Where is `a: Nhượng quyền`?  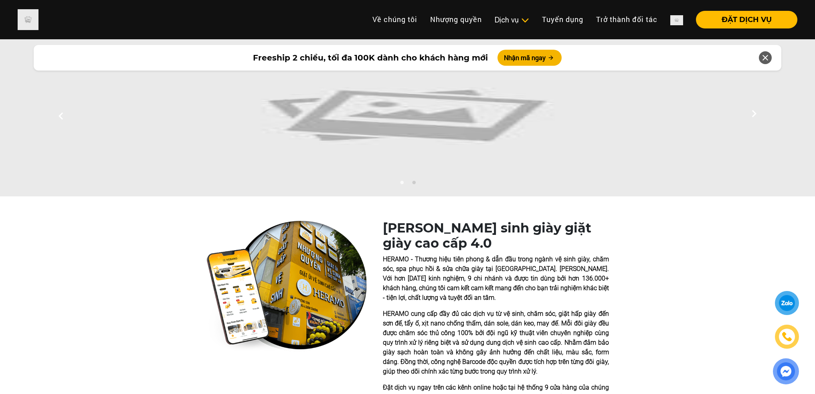 a: Nhượng quyền is located at coordinates (456, 19).